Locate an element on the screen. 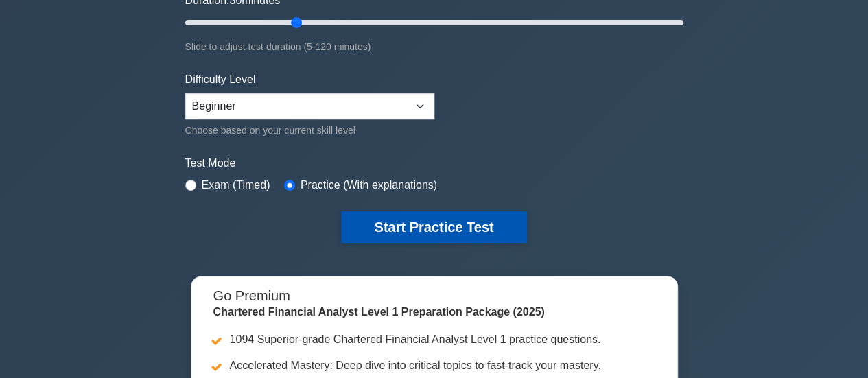  label: Difficulty Level is located at coordinates (220, 80).